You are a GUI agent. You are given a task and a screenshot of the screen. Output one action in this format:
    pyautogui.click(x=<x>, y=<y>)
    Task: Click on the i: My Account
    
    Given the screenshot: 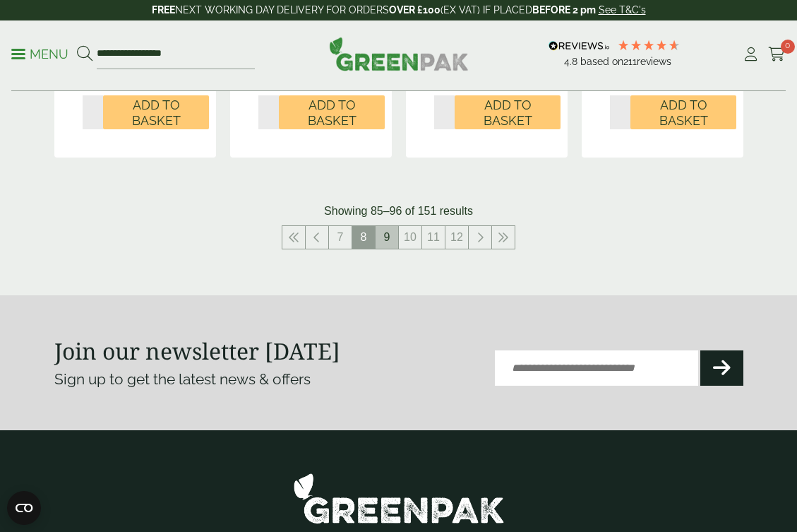 What is the action you would take?
    pyautogui.click(x=750, y=54)
    